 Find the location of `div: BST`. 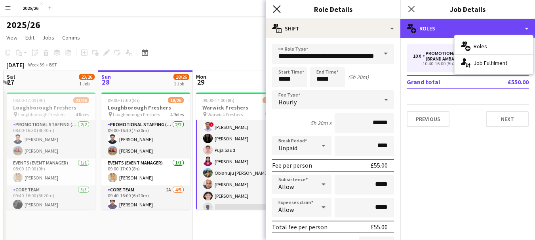

div: BST is located at coordinates (53, 65).